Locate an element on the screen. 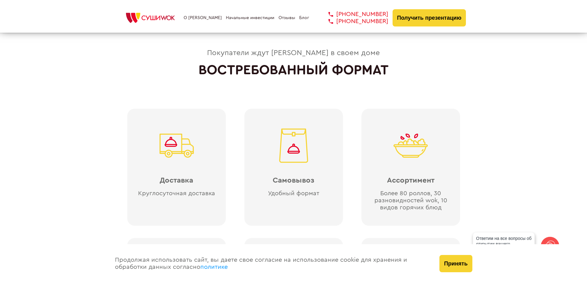 The width and height of the screenshot is (587, 283). div: Самовывоз is located at coordinates (293, 181).